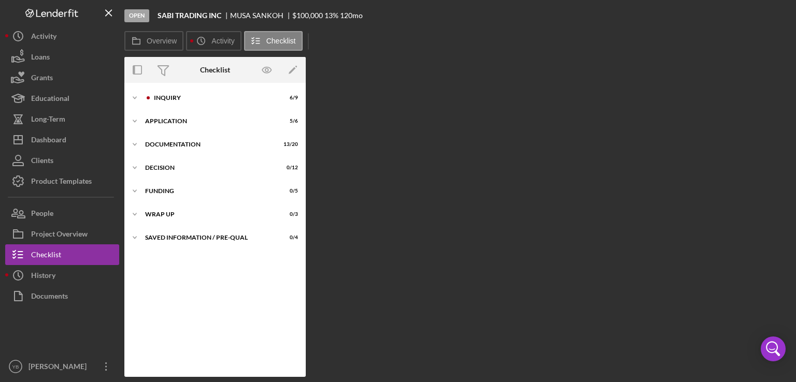  What do you see at coordinates (62, 98) in the screenshot?
I see `a: Educational` at bounding box center [62, 98].